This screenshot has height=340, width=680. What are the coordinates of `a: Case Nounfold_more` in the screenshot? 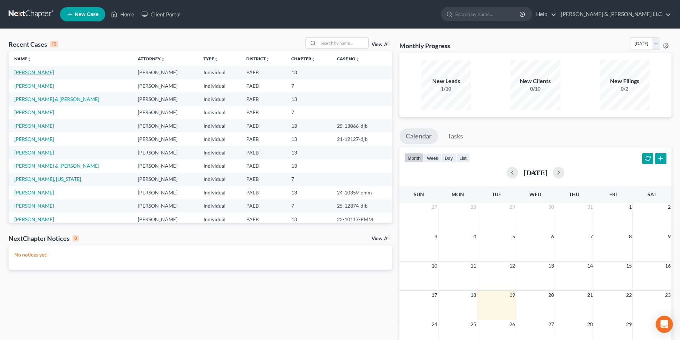 It's located at (348, 59).